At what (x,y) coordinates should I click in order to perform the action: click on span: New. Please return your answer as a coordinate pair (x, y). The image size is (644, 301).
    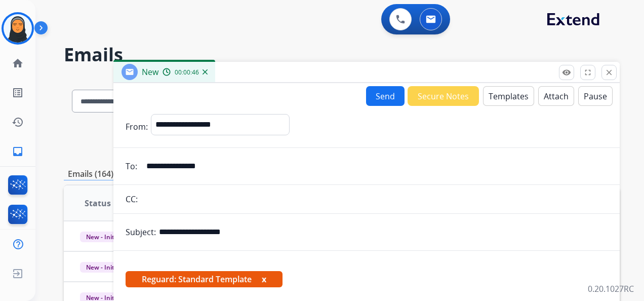
    Looking at the image, I should click on (150, 72).